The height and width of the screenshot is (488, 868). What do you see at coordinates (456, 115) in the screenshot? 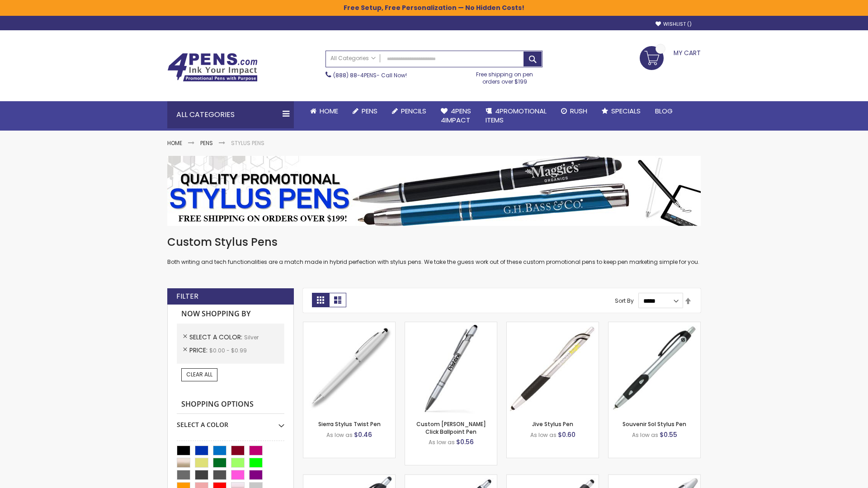
I see `span: 4Pens 4impact` at bounding box center [456, 115].